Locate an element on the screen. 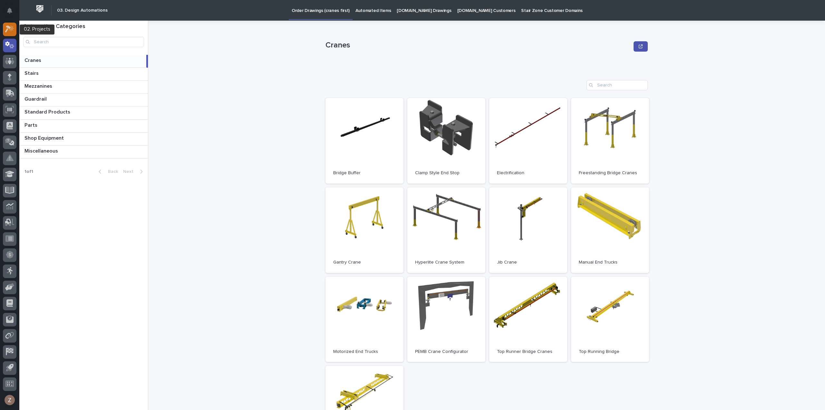  p: Shop Equipment is located at coordinates (45, 137).